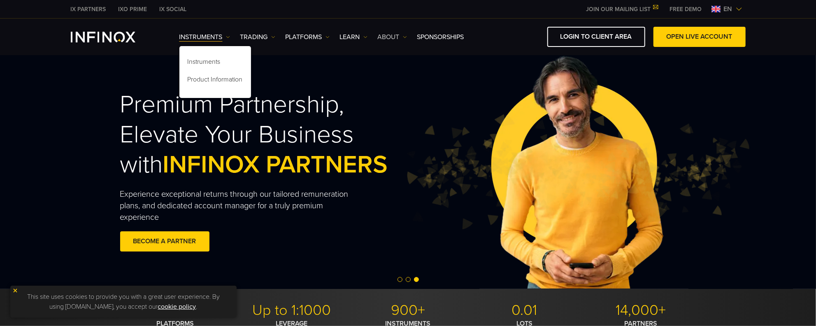  What do you see at coordinates (686, 9) in the screenshot?
I see `a: INFINOX MENU` at bounding box center [686, 9].